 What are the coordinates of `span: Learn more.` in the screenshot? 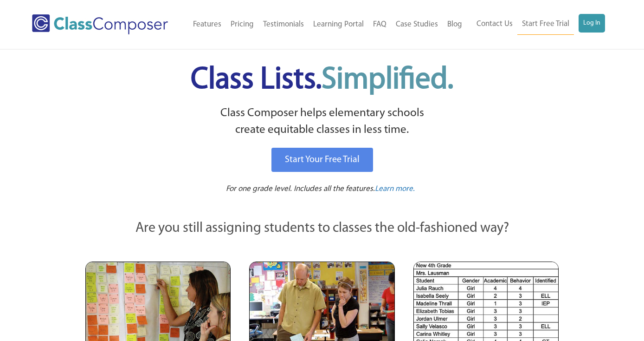 It's located at (395, 189).